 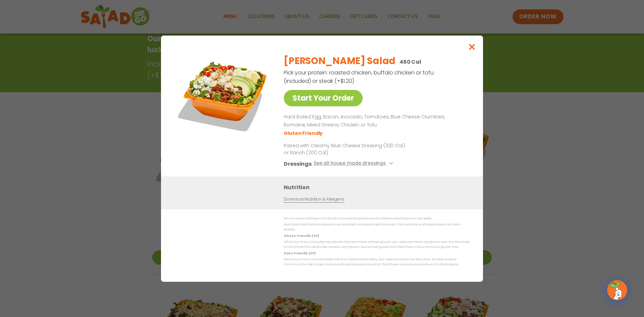 What do you see at coordinates (377, 218) in the screenshot?
I see `p: We are not an allergen free facility and cannot guarantee the absence of allergens in our foods.` at bounding box center [377, 218].